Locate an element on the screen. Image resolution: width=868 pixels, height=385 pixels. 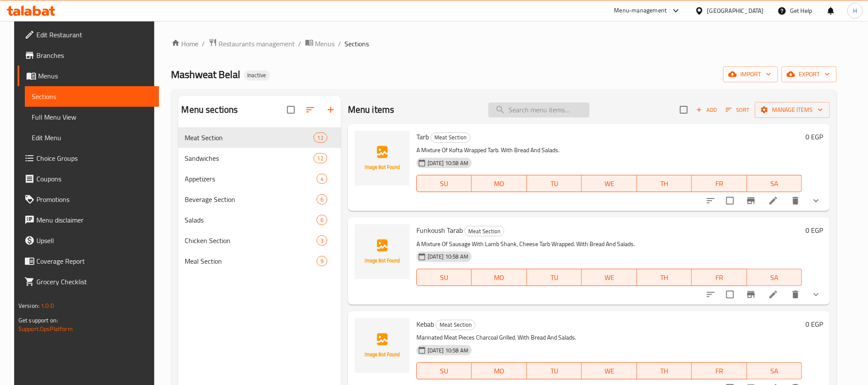
span: Chicken Section is located at coordinates (251, 240).